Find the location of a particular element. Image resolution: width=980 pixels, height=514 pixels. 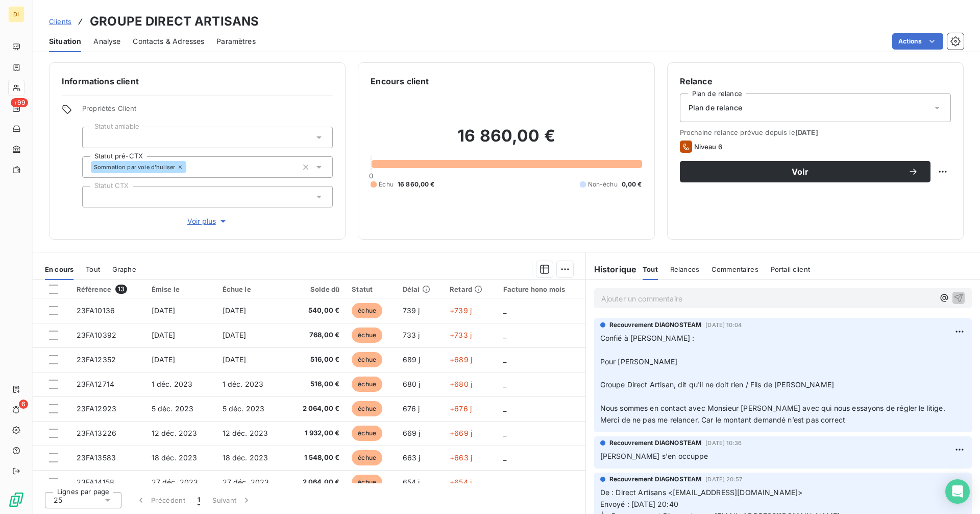

div: Émise le is located at coordinates (181, 289).